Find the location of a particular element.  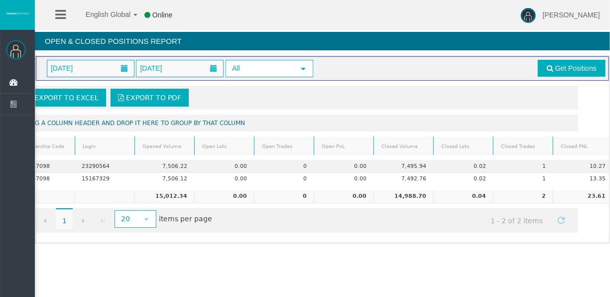

span: 1 - 2 of 2 items is located at coordinates (517, 220).